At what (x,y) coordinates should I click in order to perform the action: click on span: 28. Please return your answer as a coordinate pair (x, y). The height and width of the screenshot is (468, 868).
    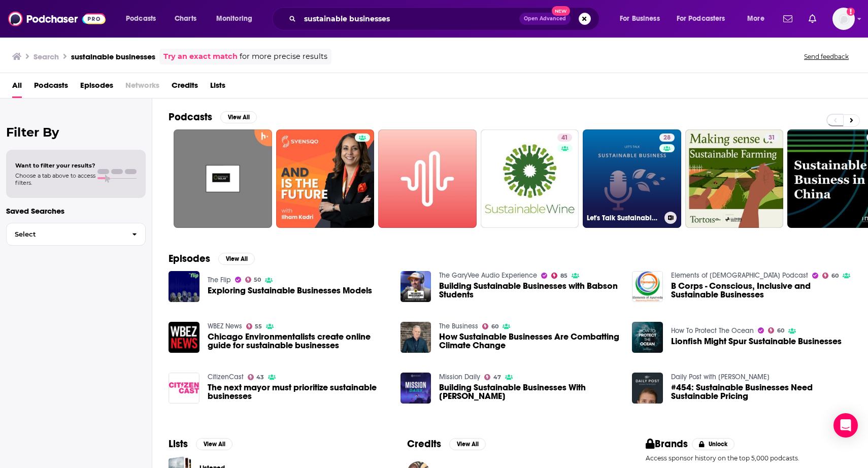
    Looking at the image, I should click on (667, 138).